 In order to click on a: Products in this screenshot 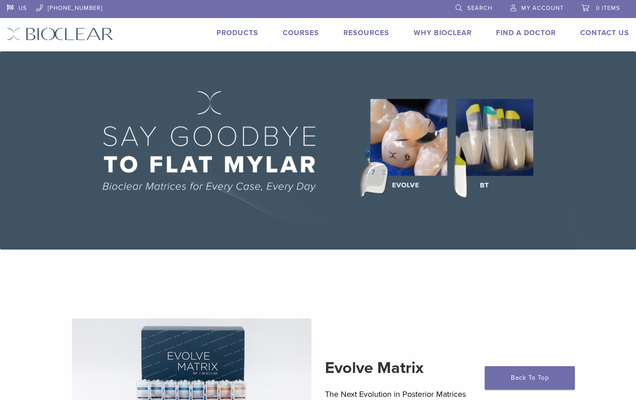, I will do `click(237, 33)`.